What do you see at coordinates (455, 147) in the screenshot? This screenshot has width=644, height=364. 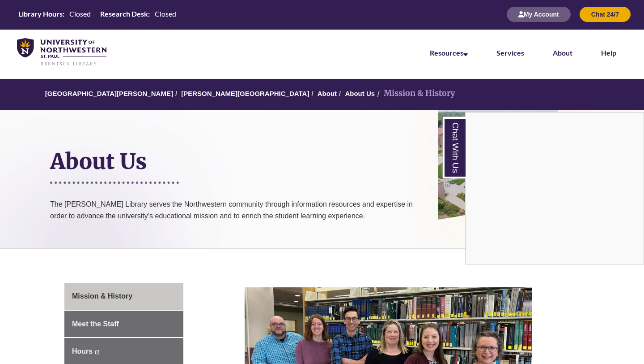 I see `a: Chat With Us` at bounding box center [455, 147].